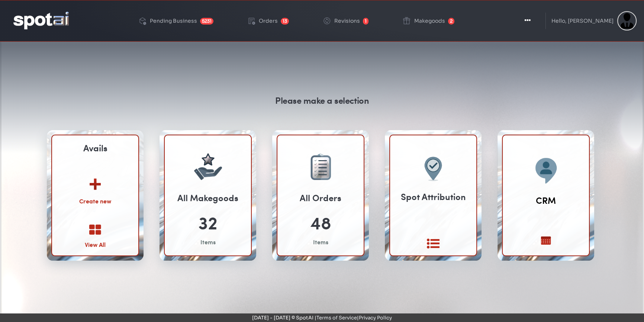 The image size is (644, 322). What do you see at coordinates (322, 100) in the screenshot?
I see `div: Please make a selection` at bounding box center [322, 100].